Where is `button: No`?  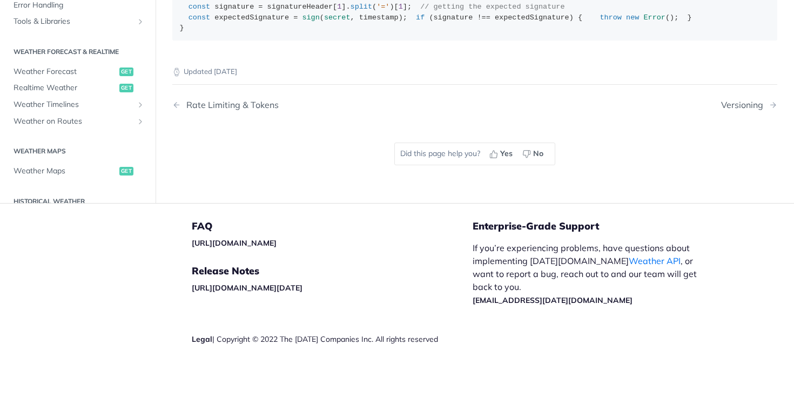
button: No is located at coordinates (534, 154).